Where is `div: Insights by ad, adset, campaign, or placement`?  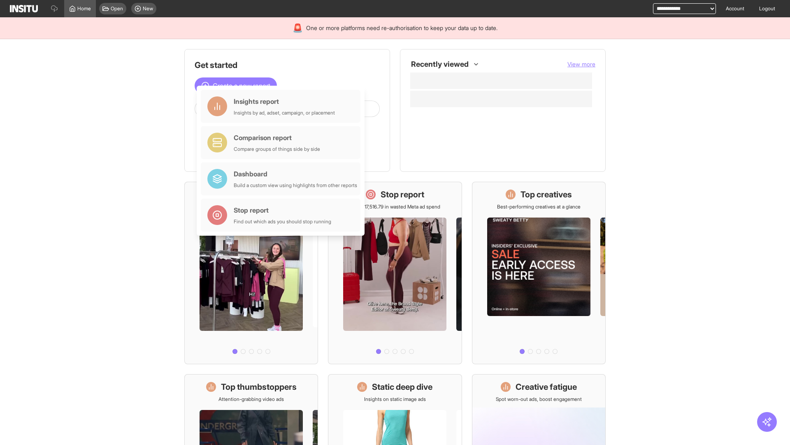
div: Insights by ad, adset, campaign, or placement is located at coordinates (284, 113).